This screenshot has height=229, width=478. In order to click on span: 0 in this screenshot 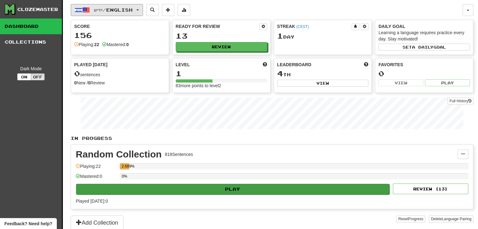, I will do `click(77, 74)`.